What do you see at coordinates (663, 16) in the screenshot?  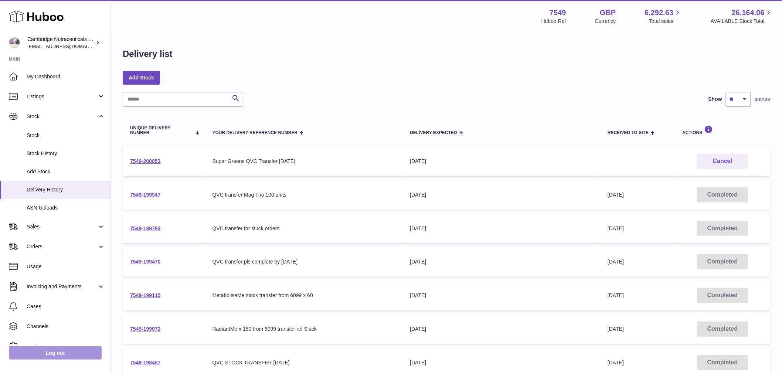 I see `a: 6,292.63 Total sales` at bounding box center [663, 16].